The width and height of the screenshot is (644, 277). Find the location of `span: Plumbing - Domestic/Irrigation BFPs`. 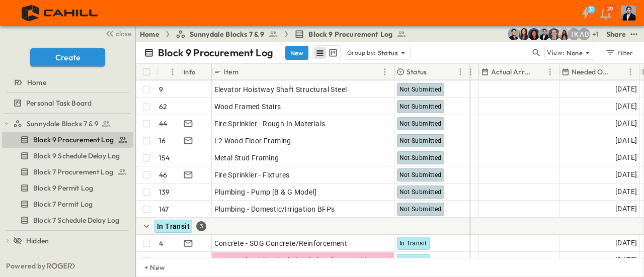

span: Plumbing - Domestic/Irrigation BFPs is located at coordinates (275, 209).